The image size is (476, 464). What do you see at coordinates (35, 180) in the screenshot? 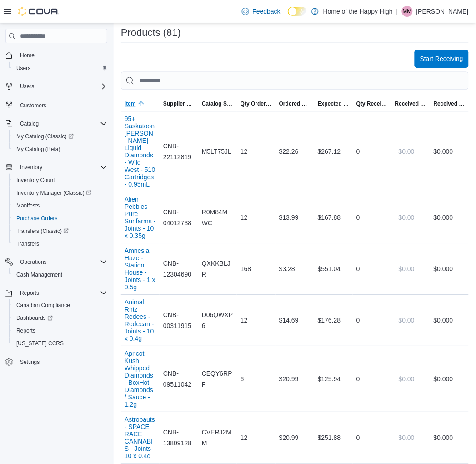
I see `a: Inventory Count` at bounding box center [35, 180].